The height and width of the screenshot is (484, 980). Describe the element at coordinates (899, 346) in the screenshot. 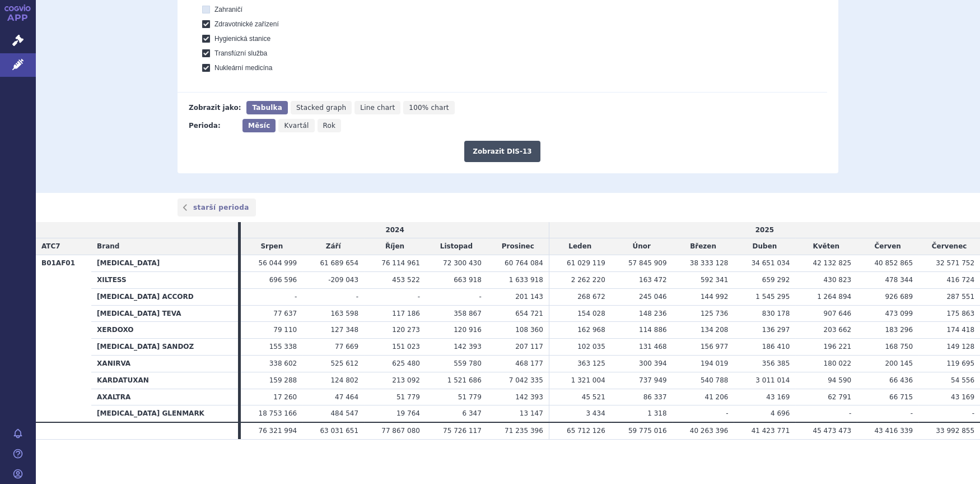

I see `span: 168 750` at that location.